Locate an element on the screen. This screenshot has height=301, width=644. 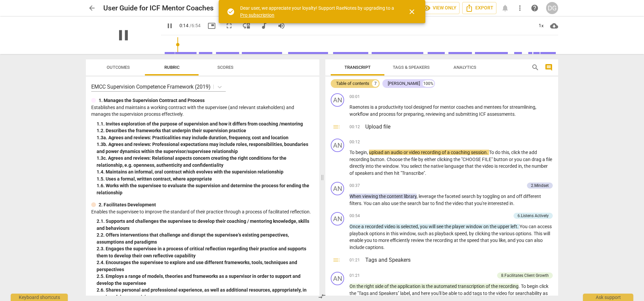
span: designed is located at coordinates (423, 107).